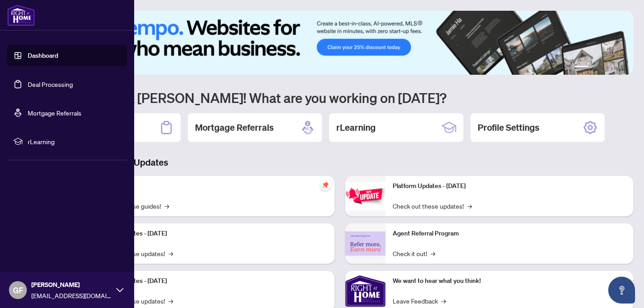 The width and height of the screenshot is (644, 308). What do you see at coordinates (601, 68) in the screenshot?
I see `button: 3` at bounding box center [601, 68].